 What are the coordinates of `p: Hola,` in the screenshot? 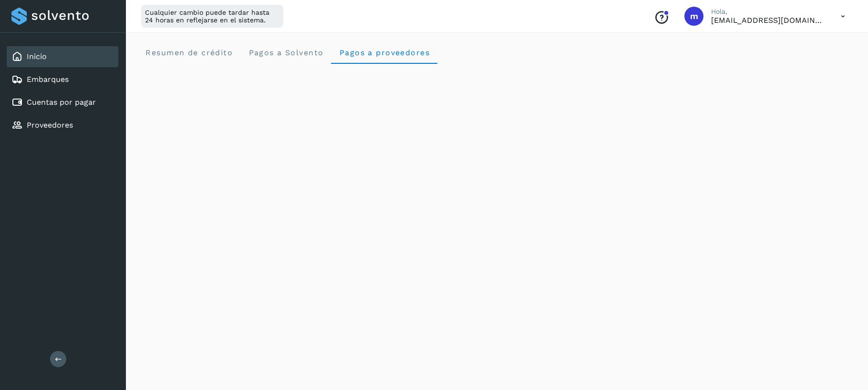 It's located at (768, 11).